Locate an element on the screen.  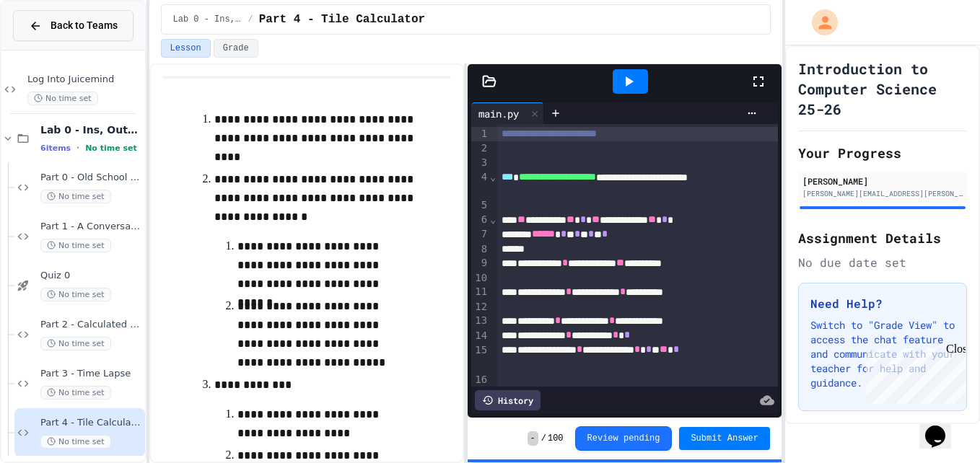
div: 12 is located at coordinates (480, 307).